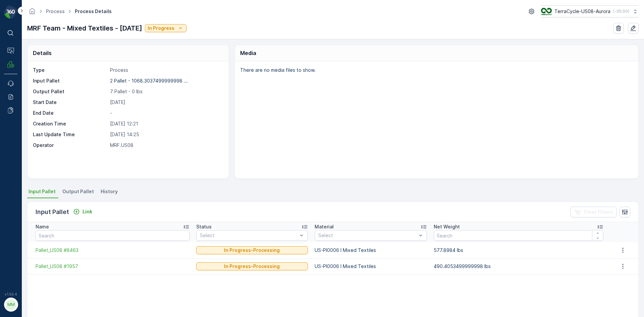 The image size is (644, 317). I want to click on button: In Progress, so click(166, 28).